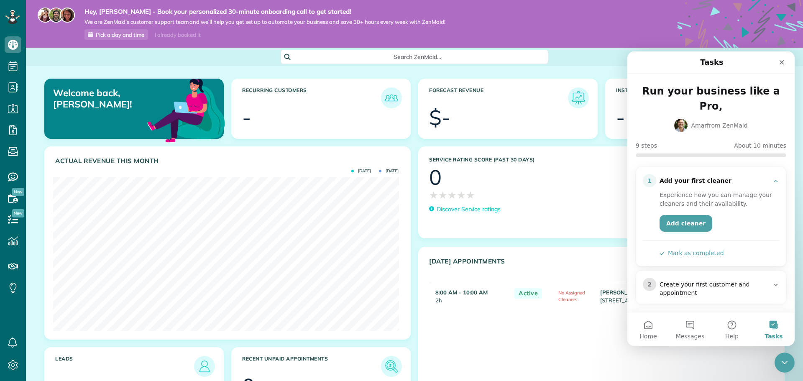 This screenshot has height=381, width=803. What do you see at coordinates (89, 148) in the screenshot?
I see `div: Experience how you can manage your cleaners and their availability.` at bounding box center [89, 148].